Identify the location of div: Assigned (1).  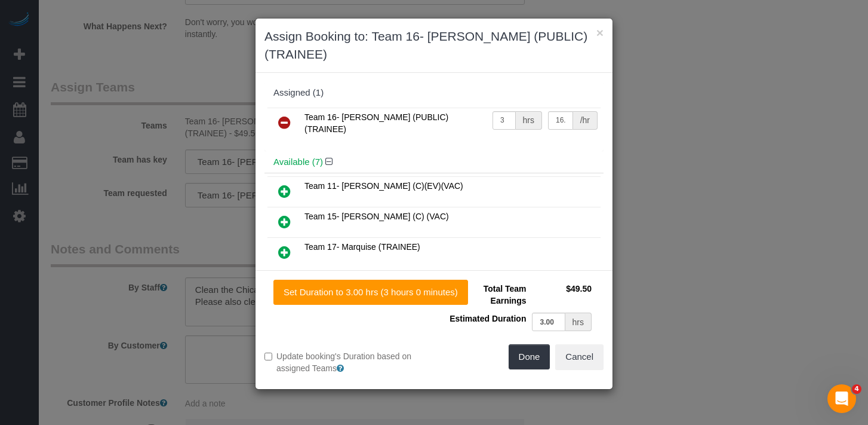
(434, 92).